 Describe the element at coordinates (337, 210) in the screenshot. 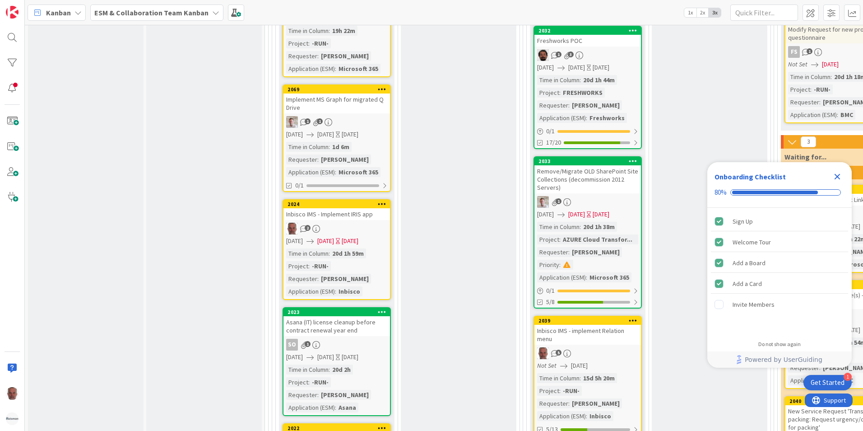

I see `div: 2024Inbisco IMS - Implement IRIS app` at that location.